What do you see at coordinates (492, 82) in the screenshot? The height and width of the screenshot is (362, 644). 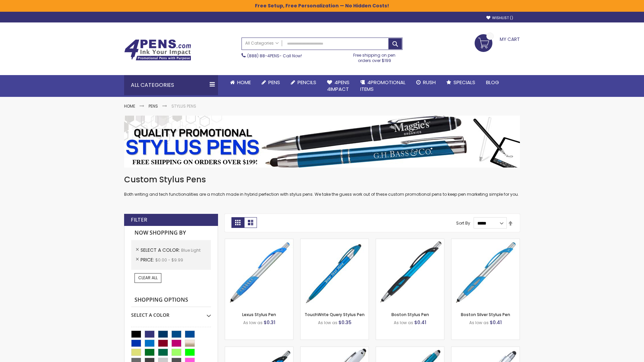 I see `span: Blog` at bounding box center [492, 82].